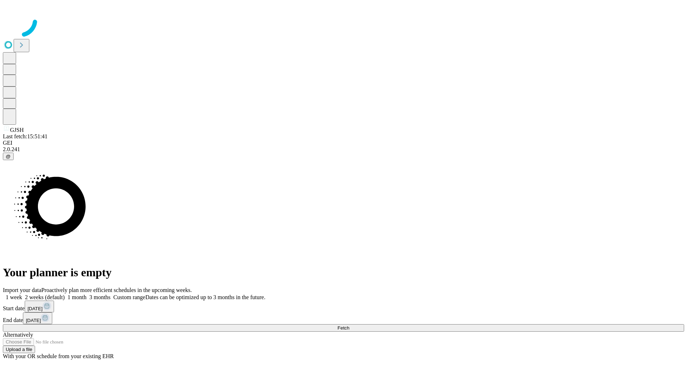 Image resolution: width=687 pixels, height=386 pixels. Describe the element at coordinates (129, 297) in the screenshot. I see `span: Custom range` at that location.